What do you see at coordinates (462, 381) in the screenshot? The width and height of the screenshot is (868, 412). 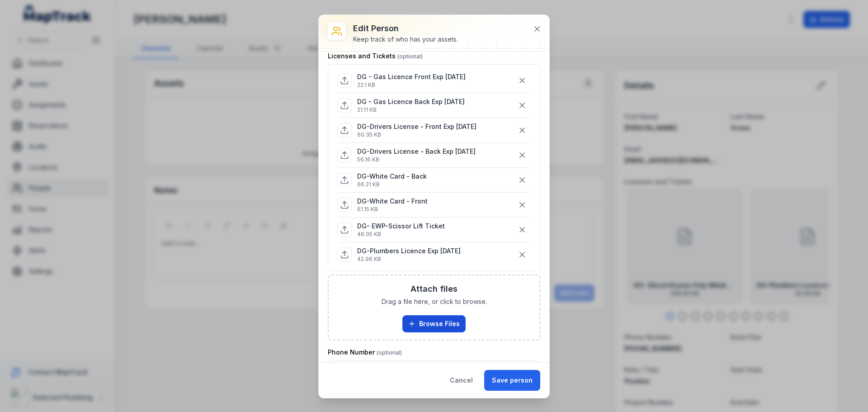 I see `button: Cancel` at bounding box center [462, 381].